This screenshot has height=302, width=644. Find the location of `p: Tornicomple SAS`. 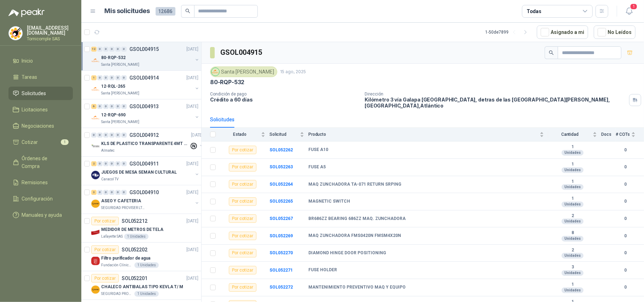

p: Tornicomple SAS is located at coordinates (50, 39).